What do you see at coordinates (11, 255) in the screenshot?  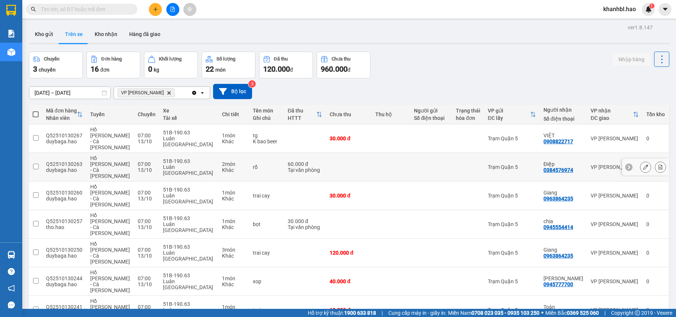 I see `img: warehouse-icon` at bounding box center [11, 255].